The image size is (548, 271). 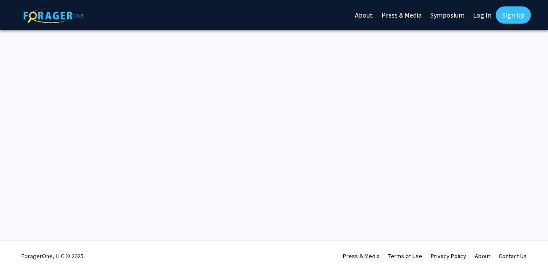 I want to click on a: Terms of Use, so click(x=405, y=256).